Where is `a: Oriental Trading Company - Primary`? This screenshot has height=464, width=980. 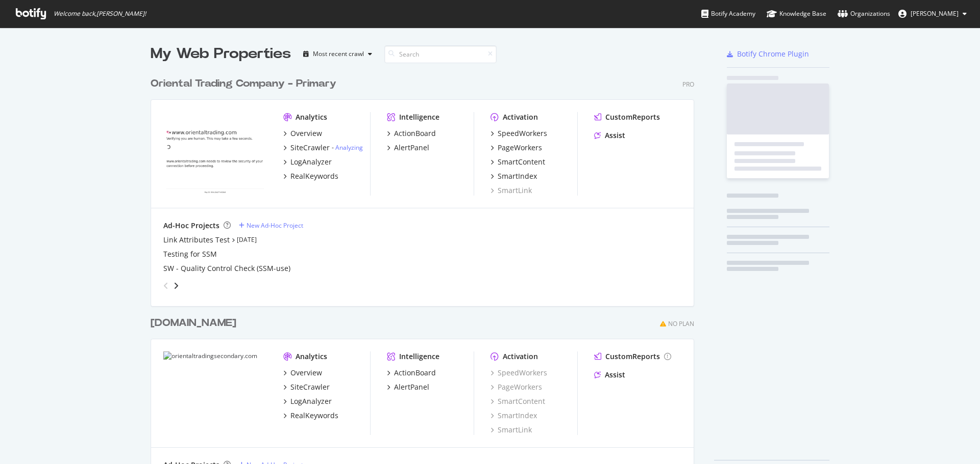 a: Oriental Trading Company - Primary is located at coordinates (245, 84).